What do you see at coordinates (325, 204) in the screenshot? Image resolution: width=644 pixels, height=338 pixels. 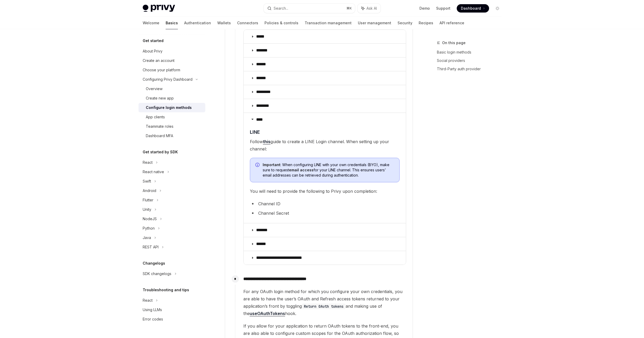 I see `li: Channel ID` at bounding box center [325, 204].